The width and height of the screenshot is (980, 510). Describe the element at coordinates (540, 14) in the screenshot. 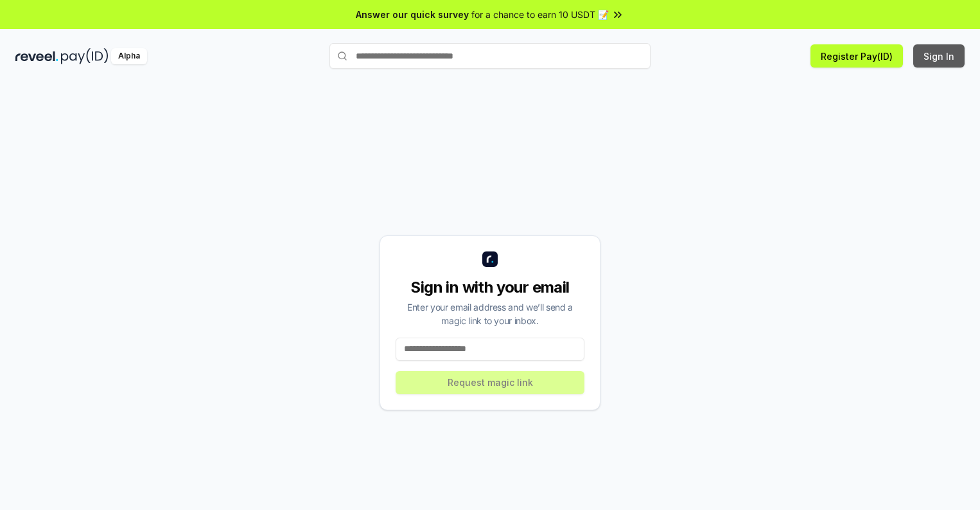

I see `span: for a chance to earn 10 USDT 📝` at that location.